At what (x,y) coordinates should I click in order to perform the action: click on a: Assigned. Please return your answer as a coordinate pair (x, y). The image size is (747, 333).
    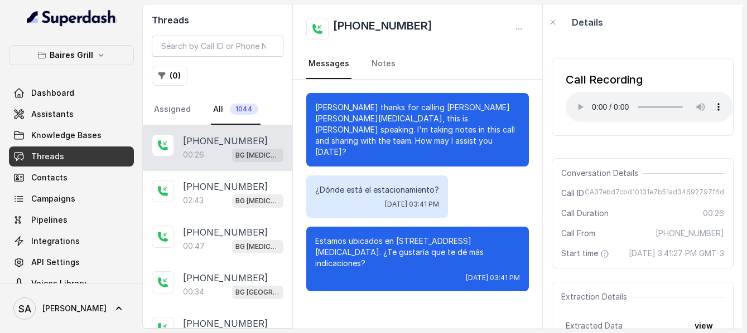
    Looking at the image, I should click on (172, 110).